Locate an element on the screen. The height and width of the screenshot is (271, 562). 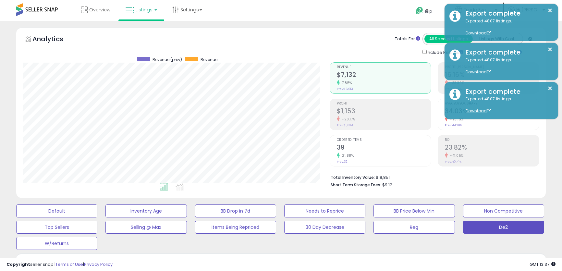
h2: $1,153 is located at coordinates (384, 112).